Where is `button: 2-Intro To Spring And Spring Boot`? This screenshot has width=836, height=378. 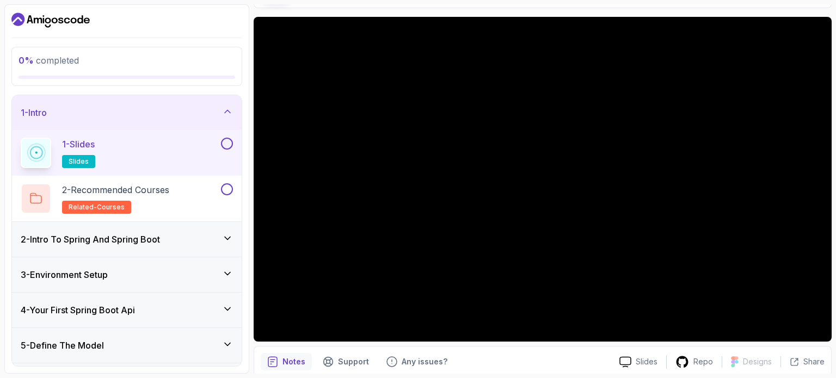
button: 2-Intro To Spring And Spring Boot is located at coordinates (127, 240).